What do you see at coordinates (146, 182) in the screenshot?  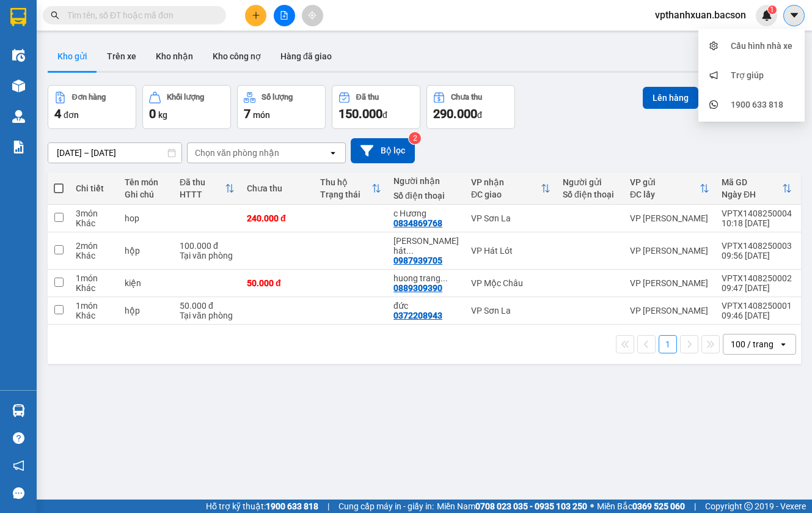 I see `div: Tên món` at bounding box center [146, 182].